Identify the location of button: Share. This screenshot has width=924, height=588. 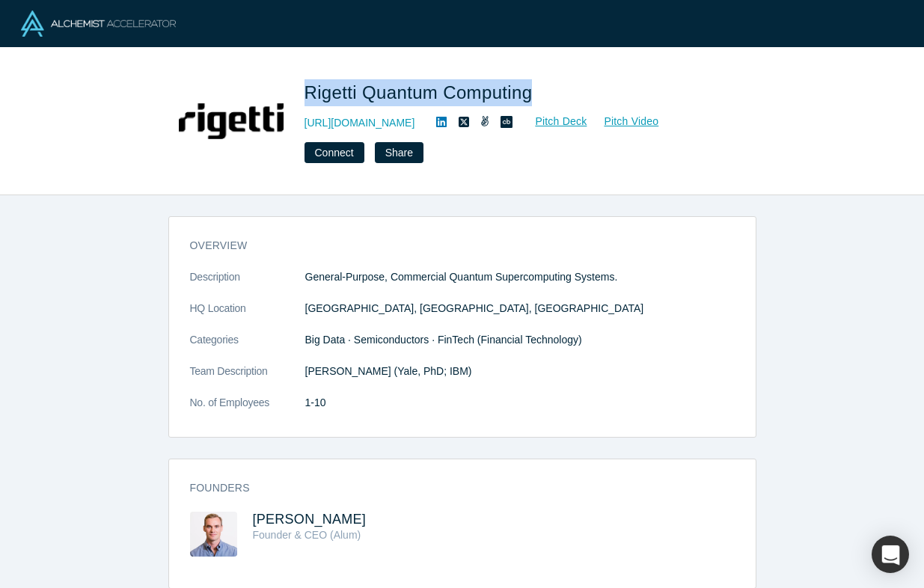
(399, 153).